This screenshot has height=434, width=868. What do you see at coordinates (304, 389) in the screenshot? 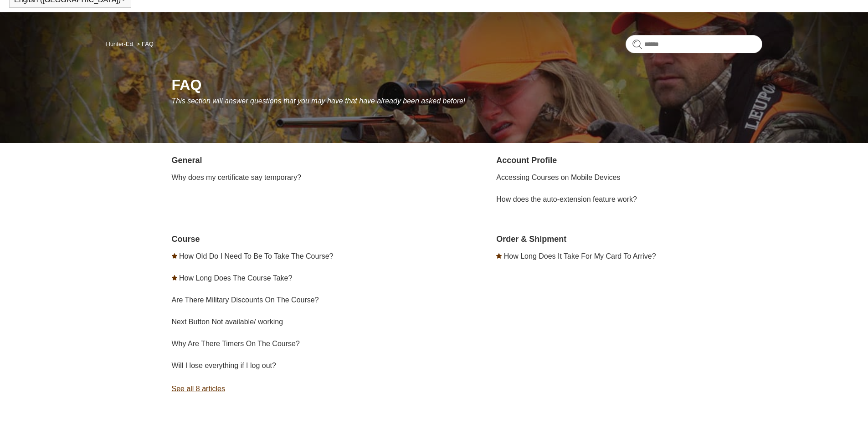
I see `a: See all 8 articles` at bounding box center [304, 389].